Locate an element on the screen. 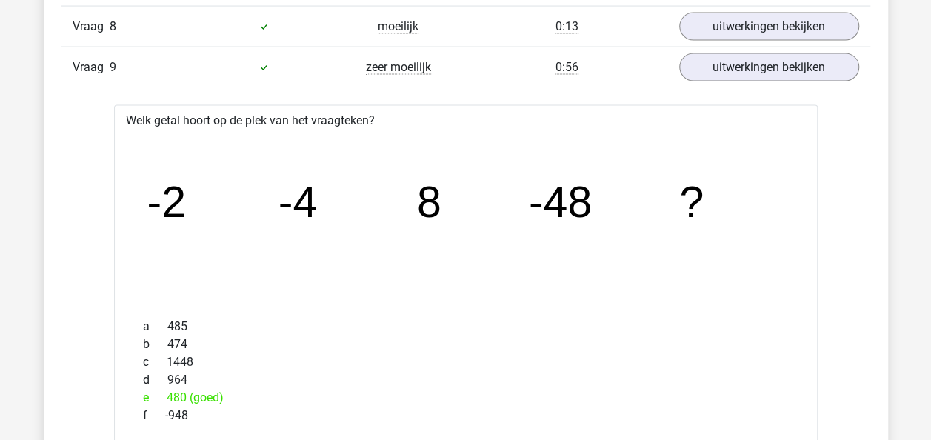 The image size is (931, 440). span: a is located at coordinates (155, 327).